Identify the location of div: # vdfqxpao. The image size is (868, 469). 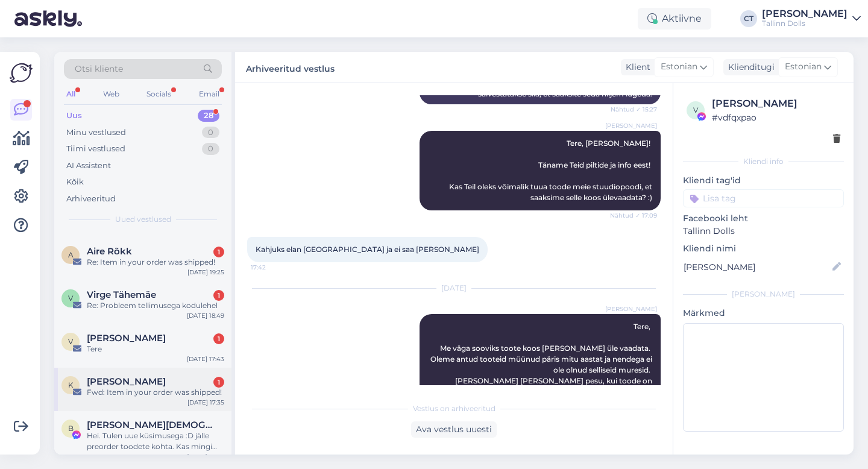
(776, 117).